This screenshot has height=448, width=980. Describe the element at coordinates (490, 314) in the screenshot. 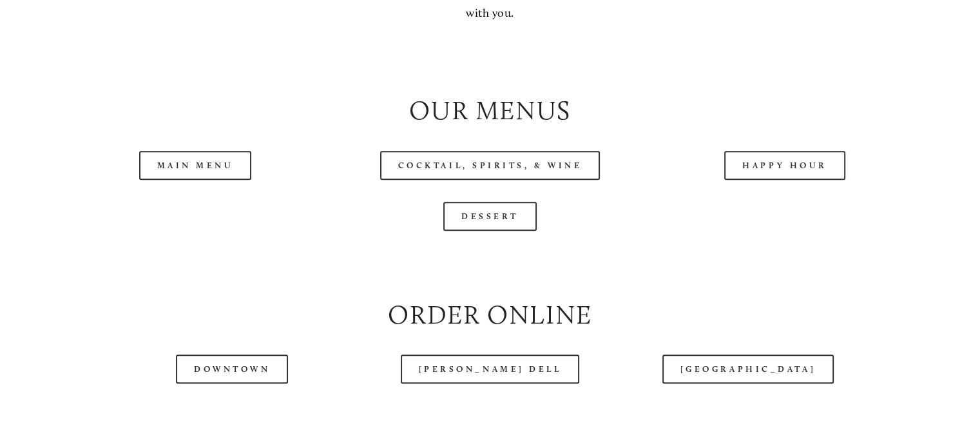

I see `h2: Order Online` at that location.